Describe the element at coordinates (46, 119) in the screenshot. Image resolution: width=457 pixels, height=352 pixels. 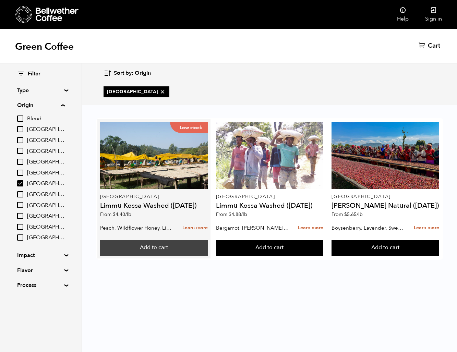
I see `span: Blend` at that location.